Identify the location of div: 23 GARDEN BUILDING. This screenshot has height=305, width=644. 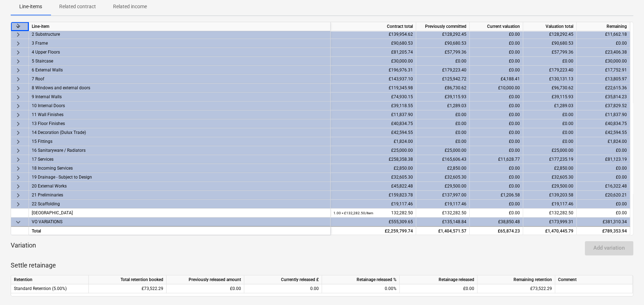
(179, 213).